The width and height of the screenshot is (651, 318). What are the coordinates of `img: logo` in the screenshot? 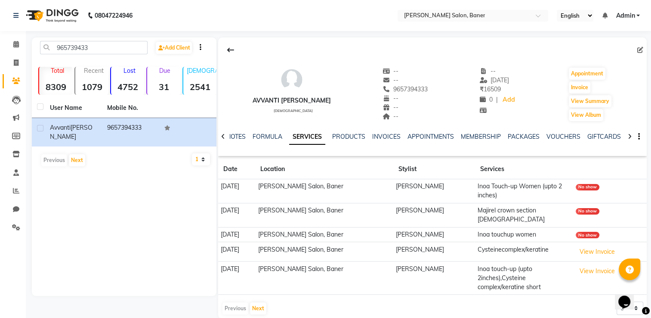 It's located at (51, 15).